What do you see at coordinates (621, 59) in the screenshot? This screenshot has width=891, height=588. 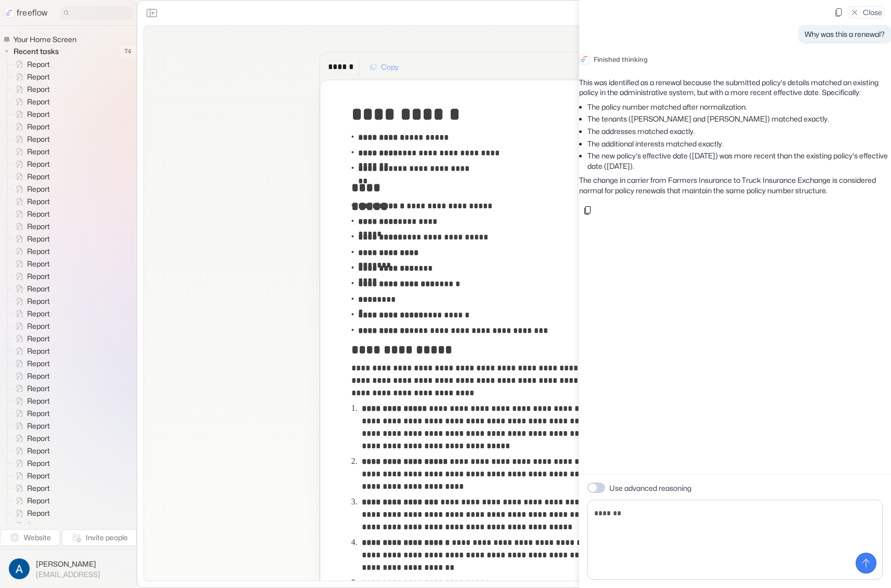 I see `p: Finished thinking` at bounding box center [621, 59].